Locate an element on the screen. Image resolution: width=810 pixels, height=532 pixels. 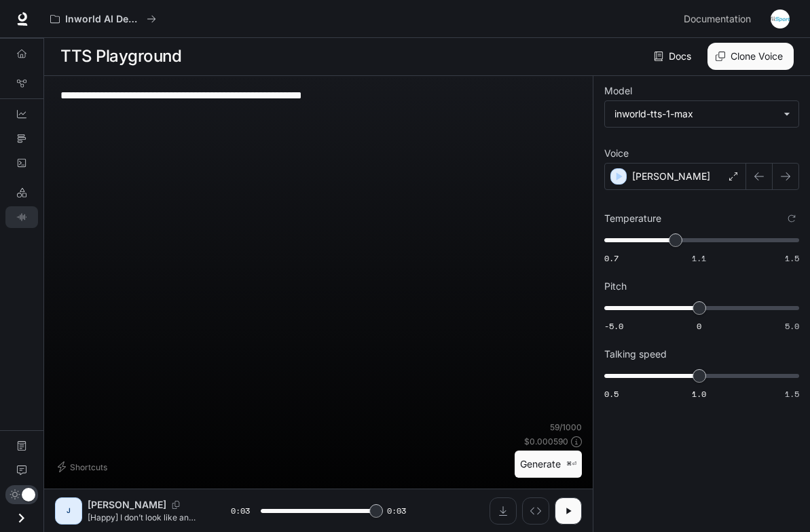
a: Overview is located at coordinates (21, 54).